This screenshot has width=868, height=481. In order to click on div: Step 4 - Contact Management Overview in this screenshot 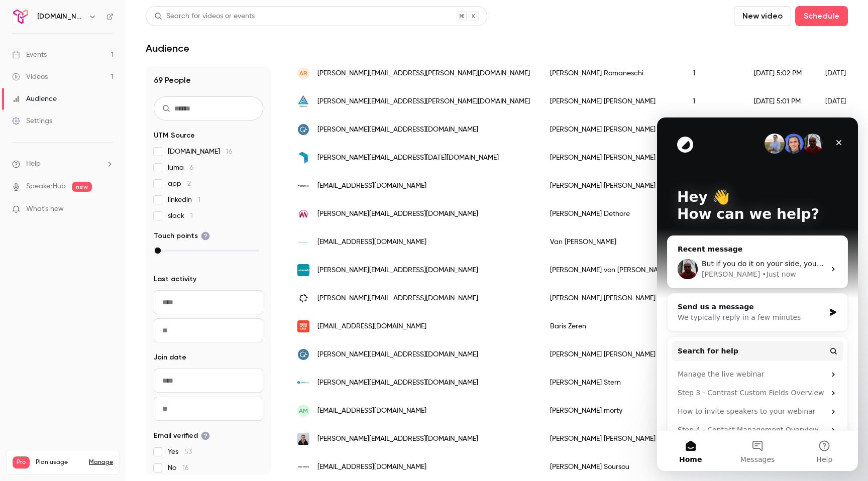, I will do `click(94, 312)`.